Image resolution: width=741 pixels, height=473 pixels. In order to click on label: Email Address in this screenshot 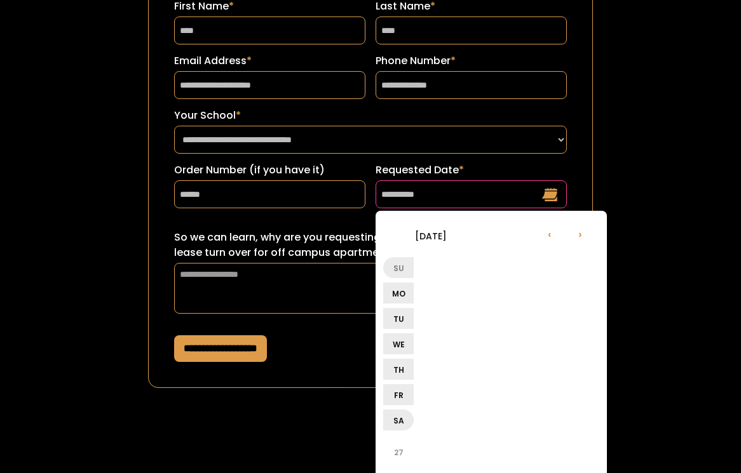, I will do `click(269, 61)`.